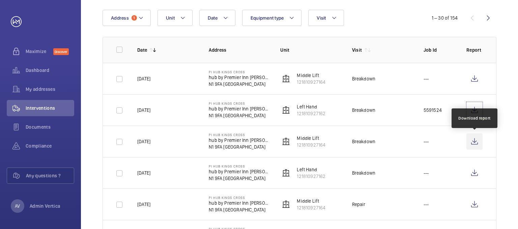 The width and height of the screenshot is (518, 229). I want to click on span: Unit, so click(170, 18).